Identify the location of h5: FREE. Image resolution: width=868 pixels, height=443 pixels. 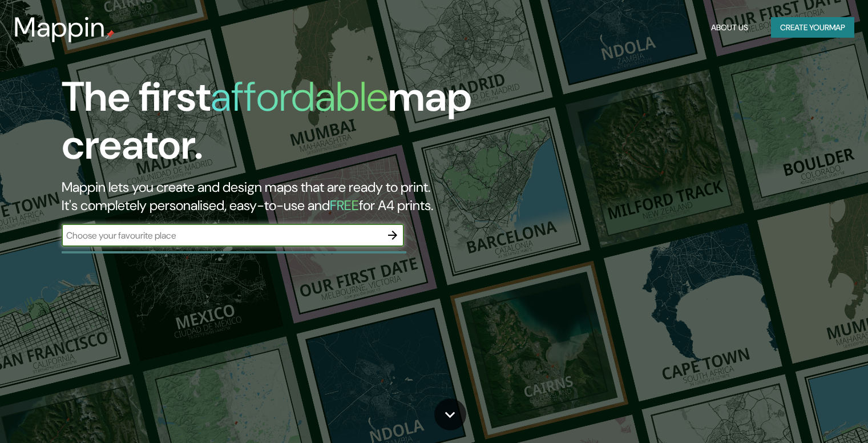
(344, 205).